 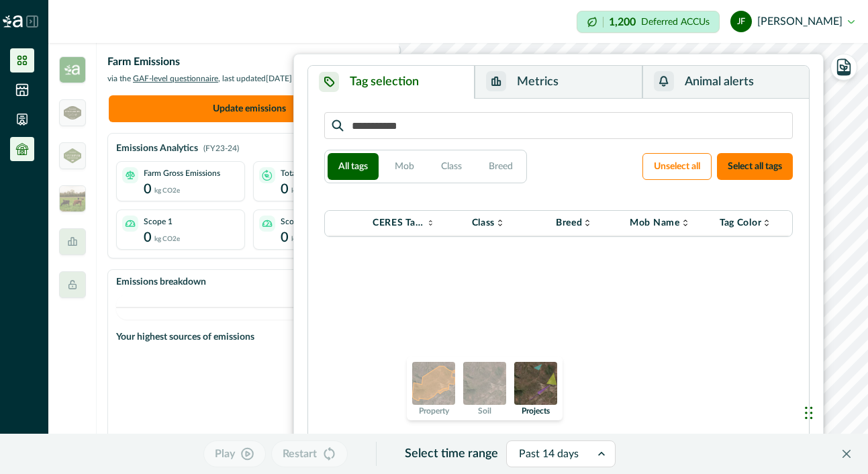 What do you see at coordinates (677, 167) in the screenshot?
I see `button: Unselect all` at bounding box center [677, 167].